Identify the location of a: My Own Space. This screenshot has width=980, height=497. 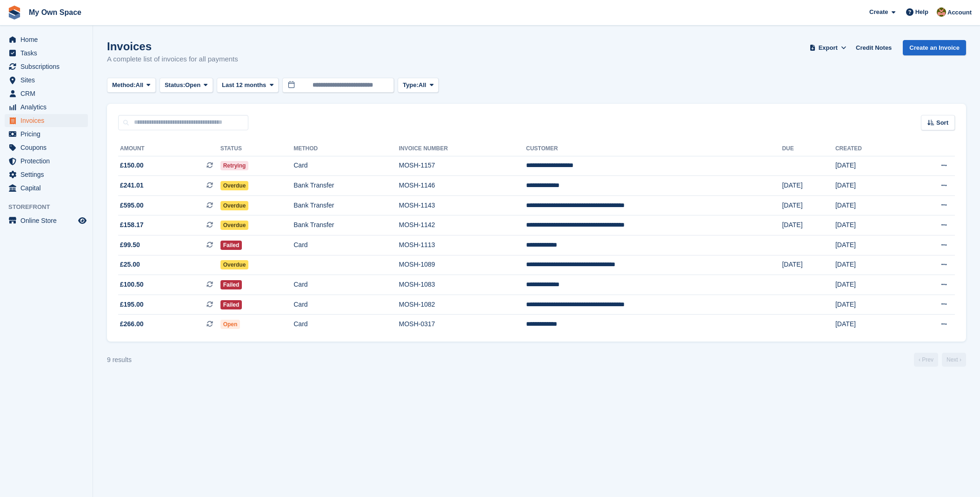
(55, 12).